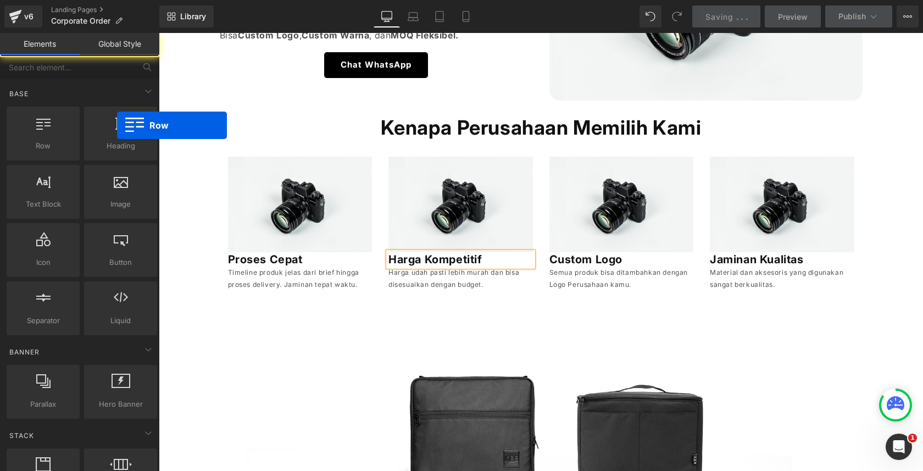 The image size is (923, 471). Describe the element at coordinates (301, 226) in the screenshot. I see `h1: Harga Kompetitif` at that location.